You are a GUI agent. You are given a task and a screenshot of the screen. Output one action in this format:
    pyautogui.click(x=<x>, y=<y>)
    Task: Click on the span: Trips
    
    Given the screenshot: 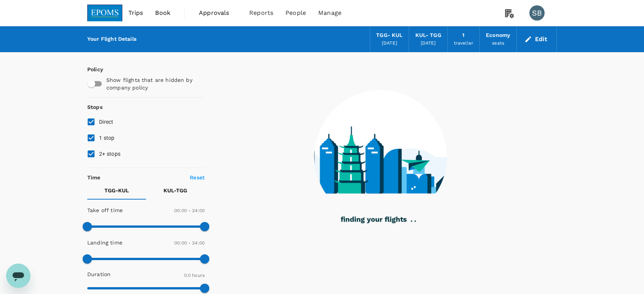 What is the action you would take?
    pyautogui.click(x=135, y=13)
    